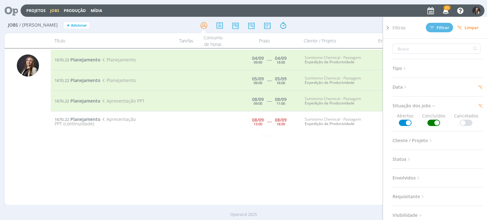  I want to click on div: Título, so click(105, 41).